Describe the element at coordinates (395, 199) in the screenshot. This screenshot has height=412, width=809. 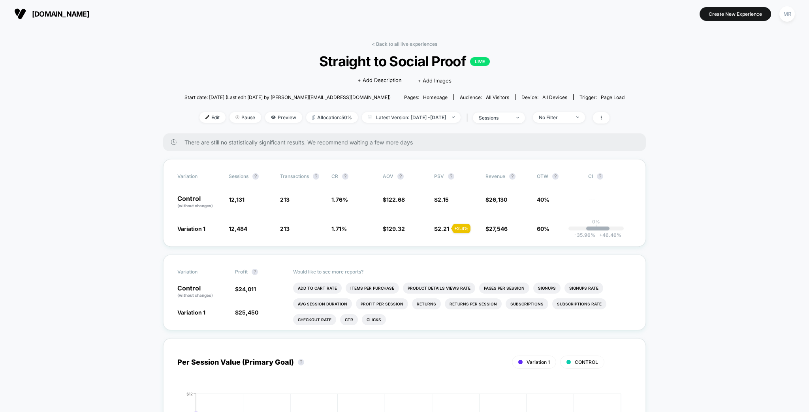
I see `span: 122.68` at that location.